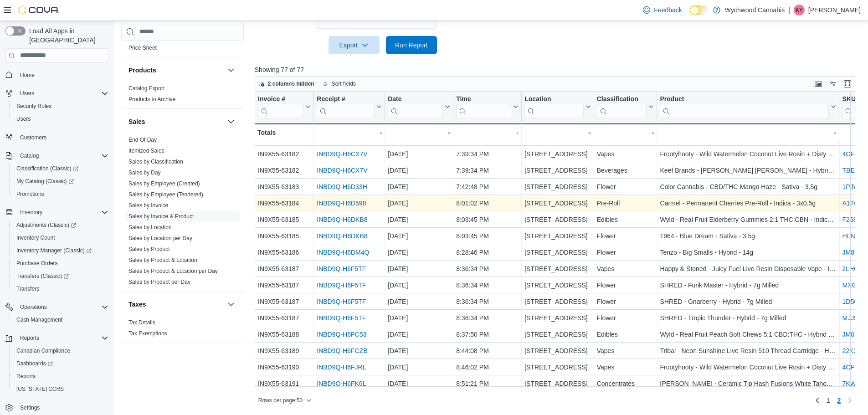 The height and width of the screenshot is (415, 868). I want to click on button: Keyboard shortcuts, so click(819, 84).